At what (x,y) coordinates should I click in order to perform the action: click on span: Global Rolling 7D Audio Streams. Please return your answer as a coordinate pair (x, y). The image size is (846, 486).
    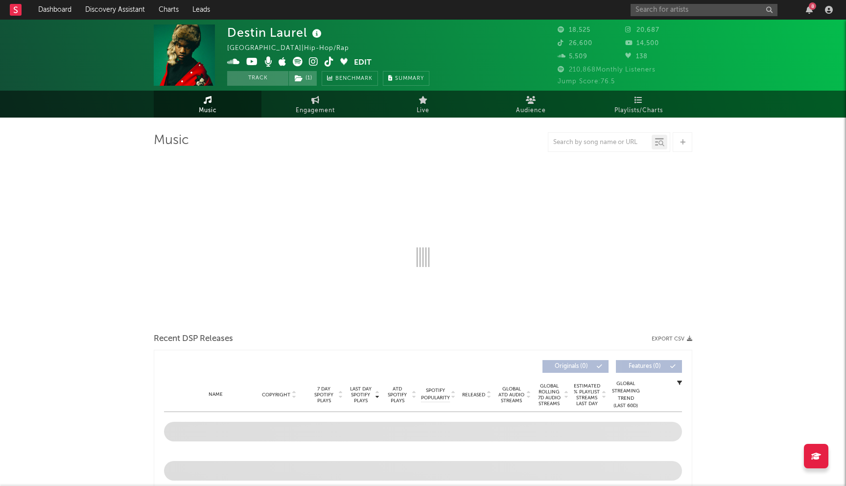
    Looking at the image, I should click on (549, 395).